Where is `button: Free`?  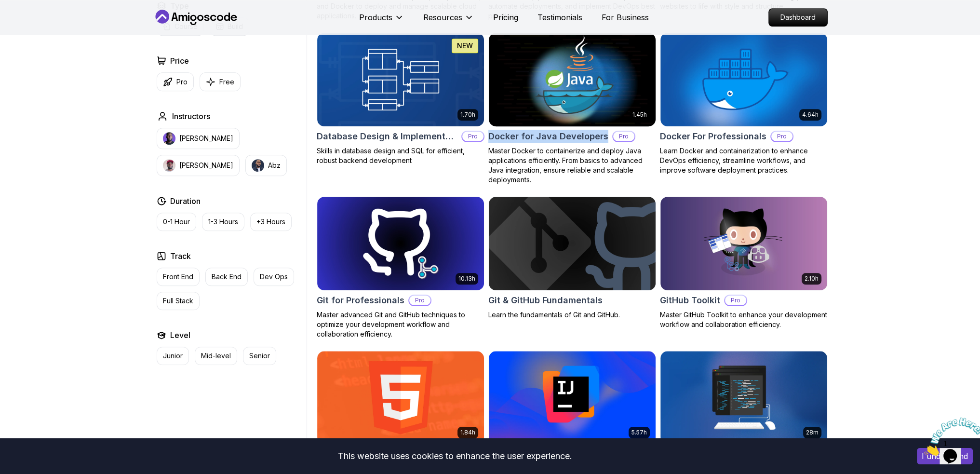 button: Free is located at coordinates (220, 82).